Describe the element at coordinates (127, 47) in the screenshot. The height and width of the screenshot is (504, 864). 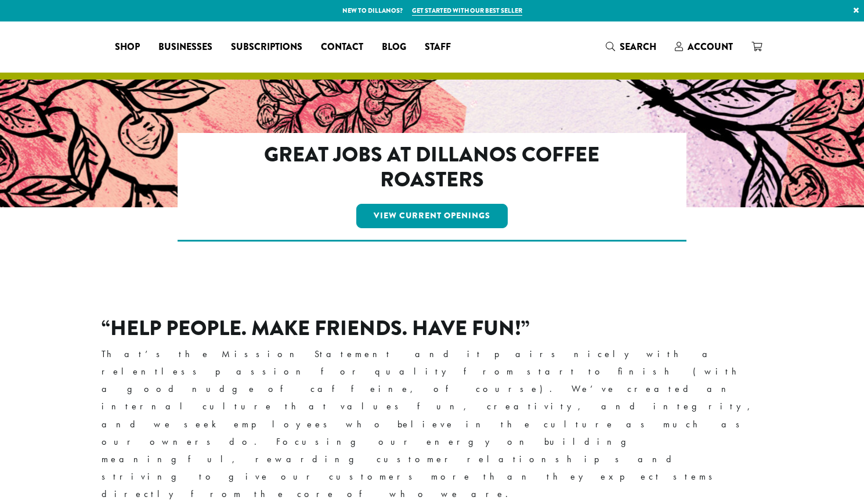
I see `a: Shop` at that location.